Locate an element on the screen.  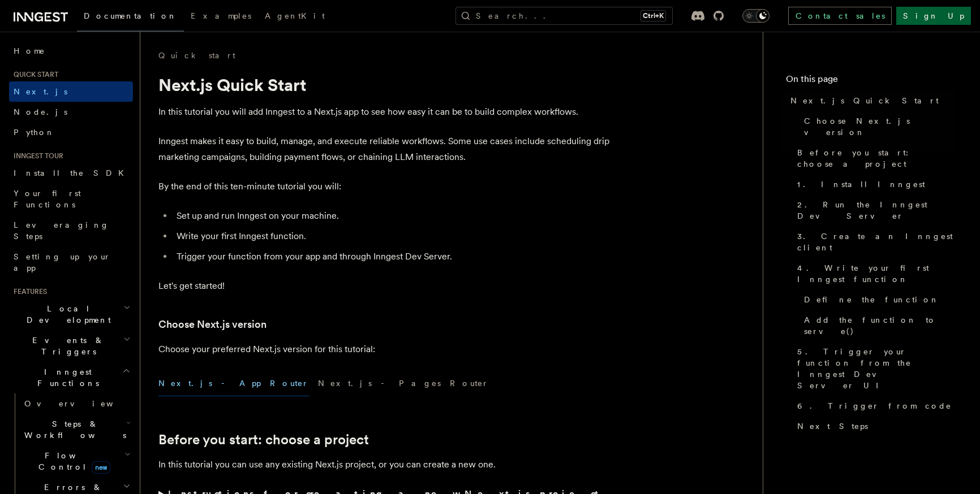
a: 6. Trigger from code is located at coordinates (875, 406).